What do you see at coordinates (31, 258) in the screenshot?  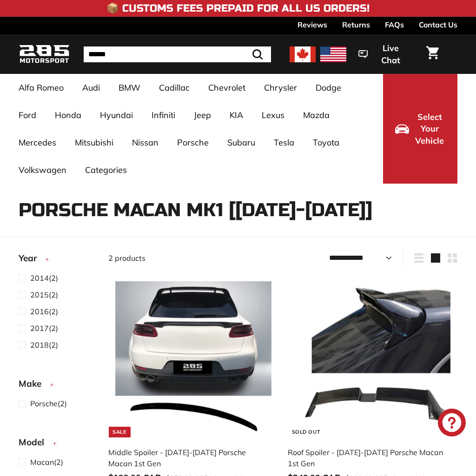 I see `span: Year` at bounding box center [31, 258].